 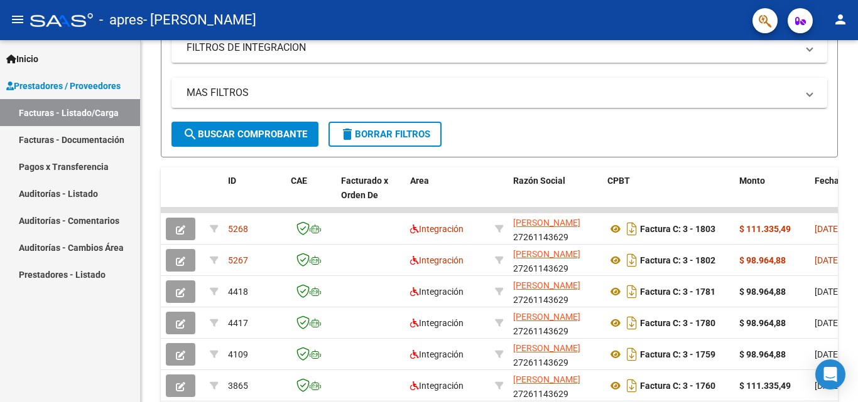 I want to click on span: 4417, so click(x=238, y=323).